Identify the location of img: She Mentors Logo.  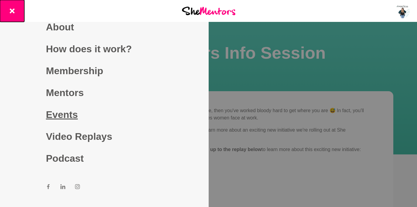
(209, 11).